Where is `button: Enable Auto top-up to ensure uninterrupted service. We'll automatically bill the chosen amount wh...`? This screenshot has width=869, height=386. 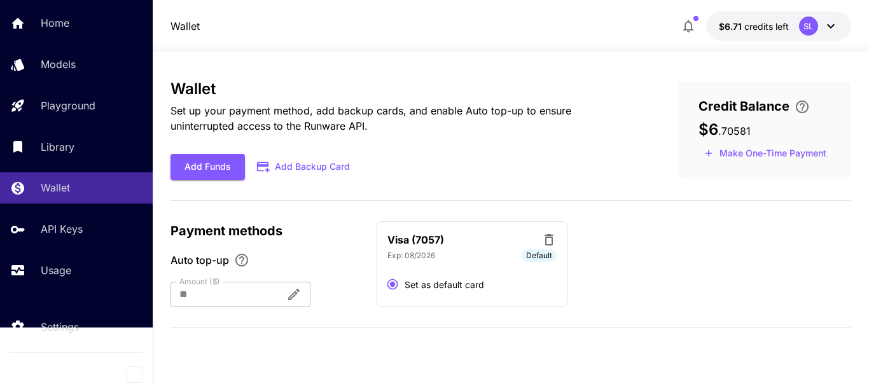
button: Enable Auto top-up to ensure uninterrupted service. We'll automatically bill the chosen amount wh... is located at coordinates (242, 260).